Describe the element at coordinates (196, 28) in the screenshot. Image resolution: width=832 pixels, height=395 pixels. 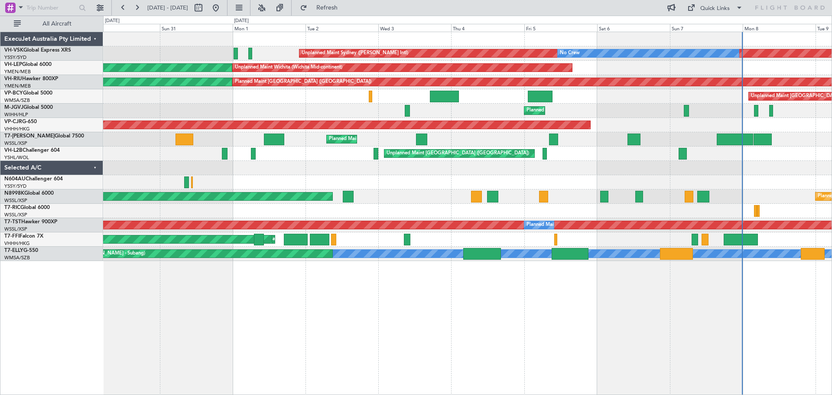
I see `div: Sun 31` at that location.